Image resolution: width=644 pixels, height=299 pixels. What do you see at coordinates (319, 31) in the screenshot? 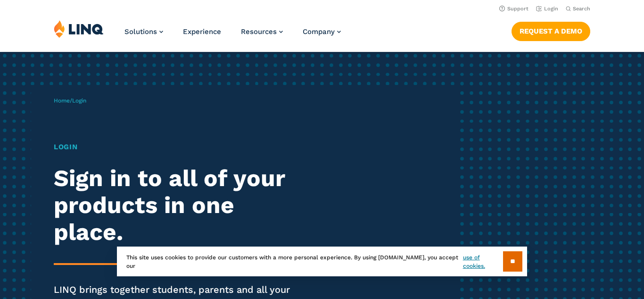
I see `span: Company` at bounding box center [319, 31].